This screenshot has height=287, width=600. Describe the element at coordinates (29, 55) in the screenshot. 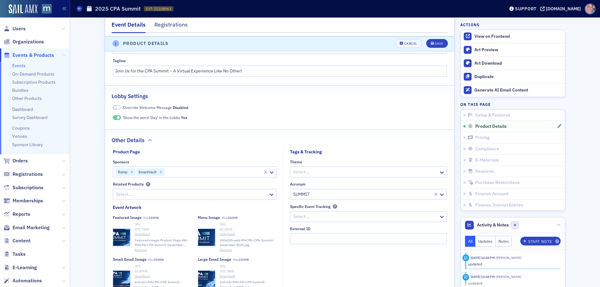

I see `a: Events & Products` at that location.